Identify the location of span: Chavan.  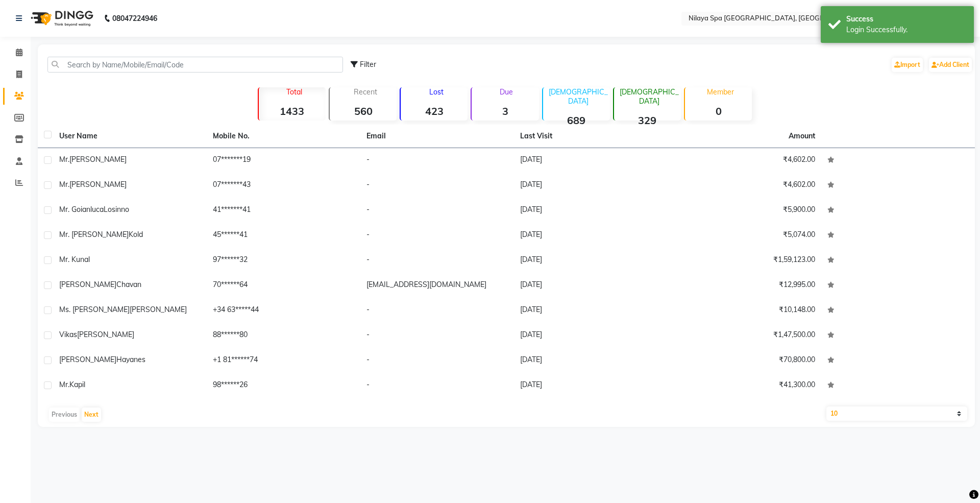
(128, 284).